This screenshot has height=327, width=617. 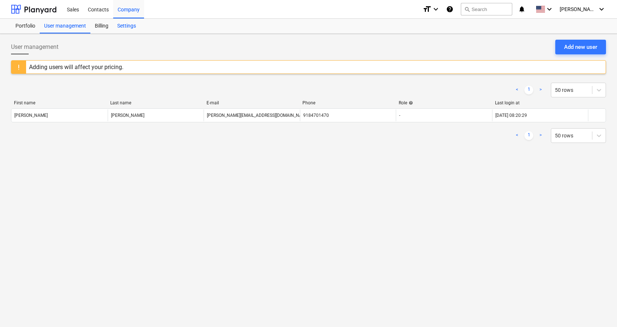 What do you see at coordinates (101, 26) in the screenshot?
I see `div: Billing` at bounding box center [101, 26].